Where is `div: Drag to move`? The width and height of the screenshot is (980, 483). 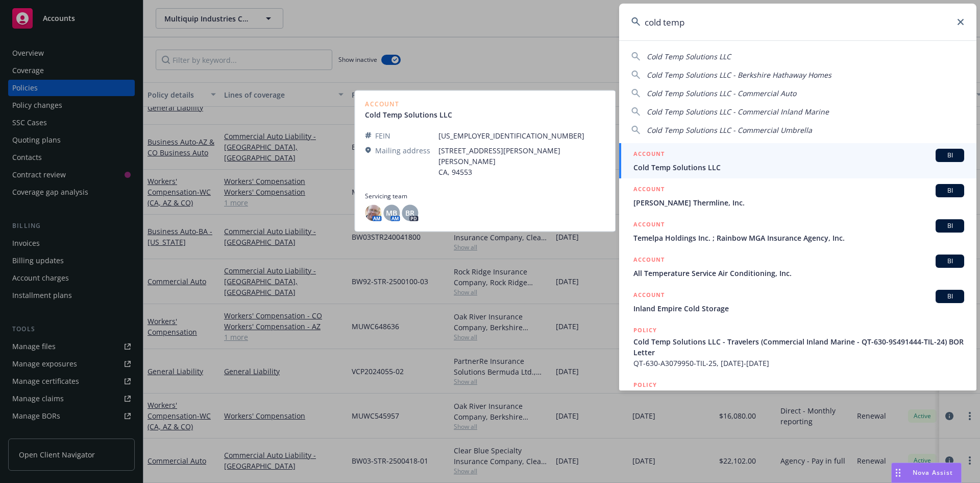
div: Drag to move is located at coordinates (898, 473).